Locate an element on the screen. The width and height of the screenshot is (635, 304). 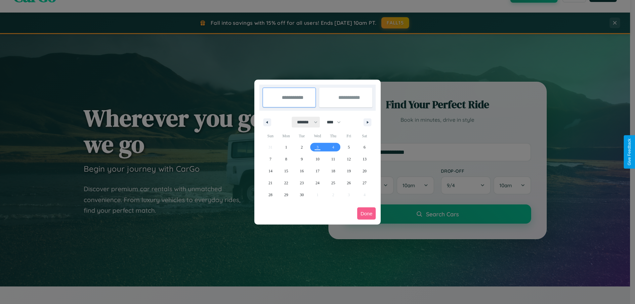
button: Done is located at coordinates (367, 213).